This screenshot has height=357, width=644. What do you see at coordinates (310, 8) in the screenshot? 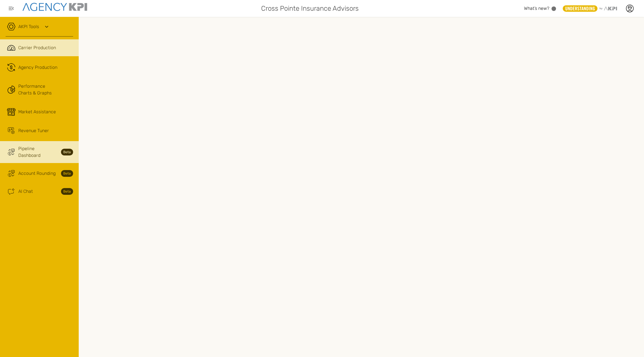
I see `span: Cross Pointe Insurance Advisors` at bounding box center [310, 8].